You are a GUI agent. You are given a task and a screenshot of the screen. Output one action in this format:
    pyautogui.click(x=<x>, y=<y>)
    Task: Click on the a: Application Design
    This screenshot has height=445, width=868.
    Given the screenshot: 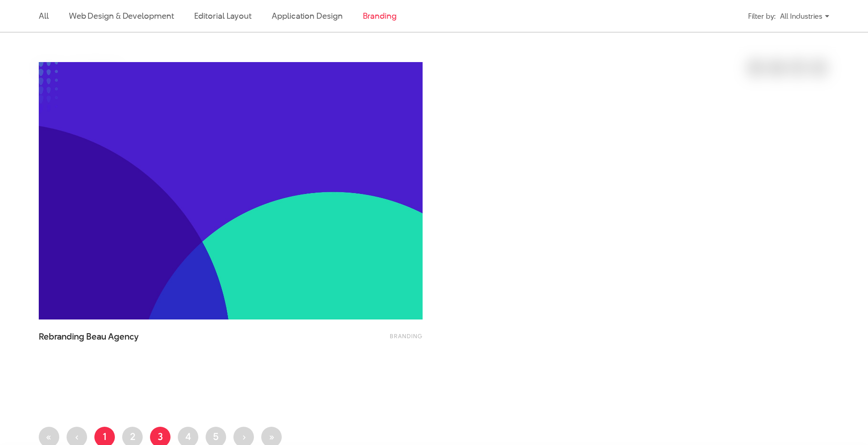 What is the action you would take?
    pyautogui.click(x=307, y=15)
    